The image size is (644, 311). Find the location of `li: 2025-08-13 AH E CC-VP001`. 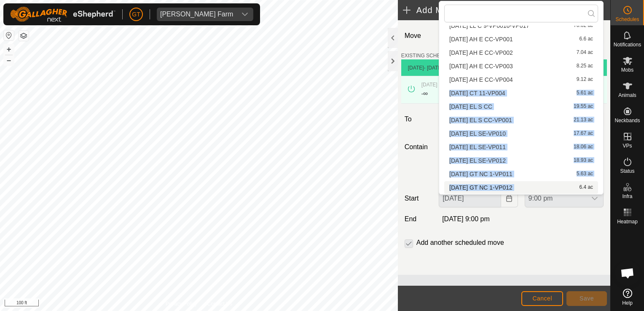

li: 2025-08-13 AH E CC-VP001 is located at coordinates (522, 39).